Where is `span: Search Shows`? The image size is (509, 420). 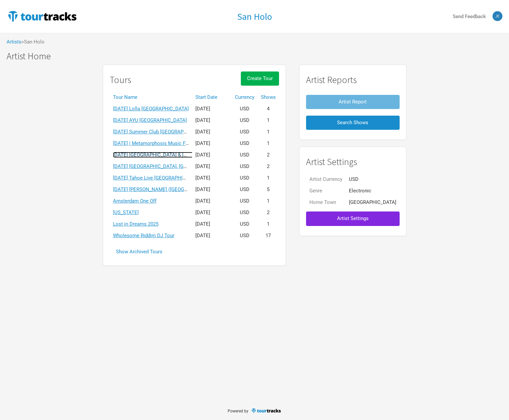
span: Search Shows is located at coordinates (352, 122).